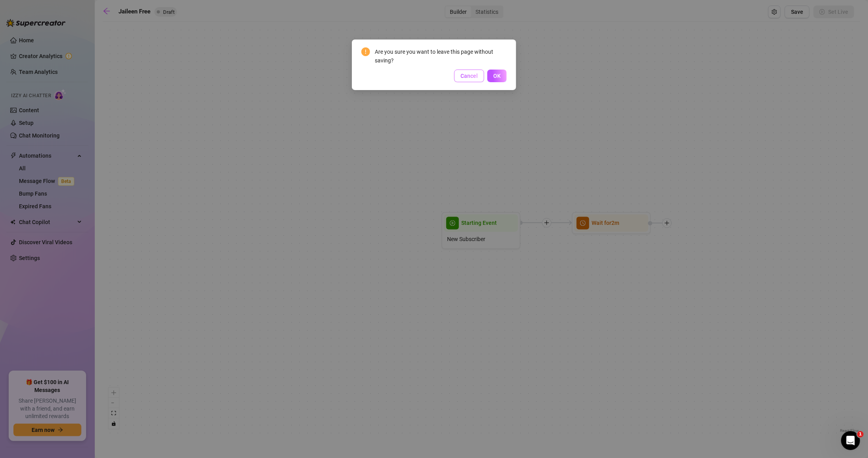  Describe the element at coordinates (469, 76) in the screenshot. I see `span: Cancel` at that location.